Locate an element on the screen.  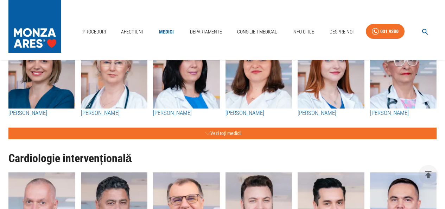
a: Proceduri is located at coordinates (94, 32).